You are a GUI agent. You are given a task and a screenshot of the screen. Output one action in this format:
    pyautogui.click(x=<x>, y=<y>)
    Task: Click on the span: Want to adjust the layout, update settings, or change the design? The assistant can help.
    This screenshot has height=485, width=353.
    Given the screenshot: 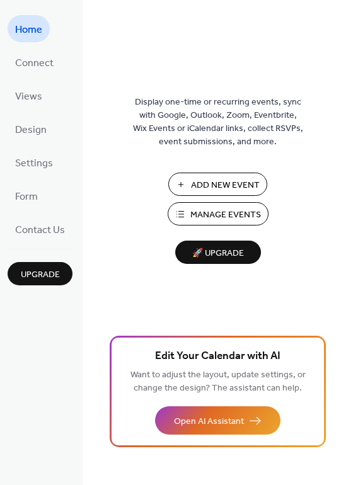 What is the action you would take?
    pyautogui.click(x=218, y=382)
    